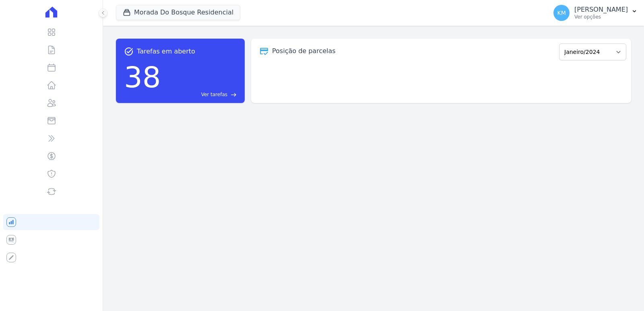 This screenshot has width=644, height=311. Describe the element at coordinates (129, 51) in the screenshot. I see `span: task_alt` at that location.